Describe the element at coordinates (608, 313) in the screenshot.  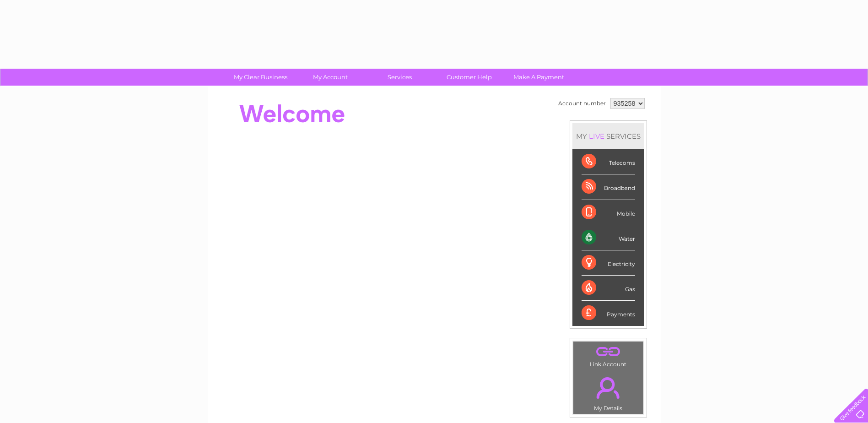
I see `div: Payments` at that location.